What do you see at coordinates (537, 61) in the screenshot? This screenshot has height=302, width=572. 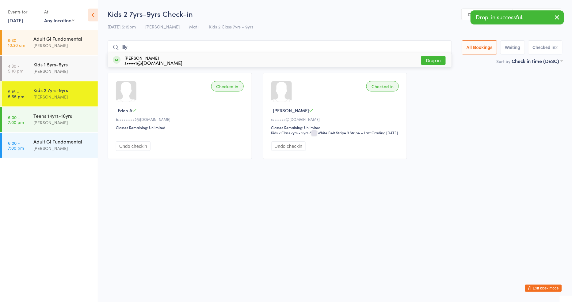 I see `div: Check in time (DESC)` at bounding box center [537, 61].